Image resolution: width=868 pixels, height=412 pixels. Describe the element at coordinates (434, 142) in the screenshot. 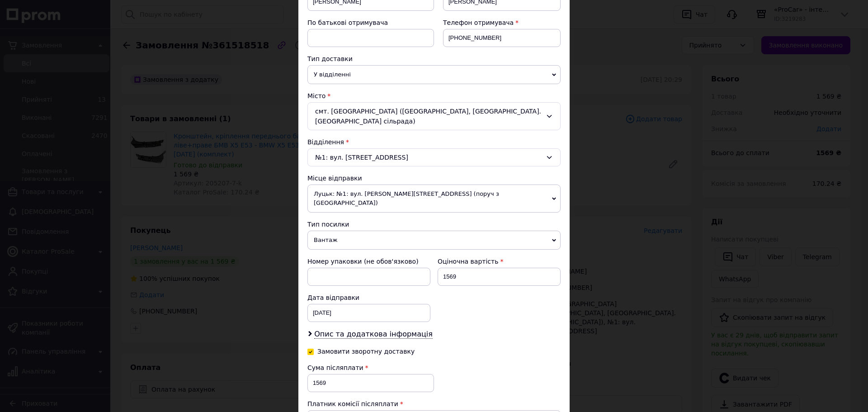

I see `div: Відділення` at that location.